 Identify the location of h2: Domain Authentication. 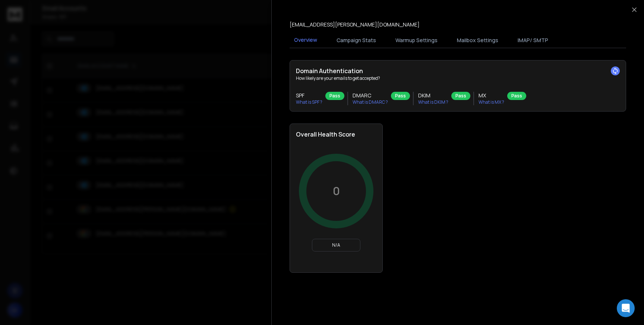
(458, 71).